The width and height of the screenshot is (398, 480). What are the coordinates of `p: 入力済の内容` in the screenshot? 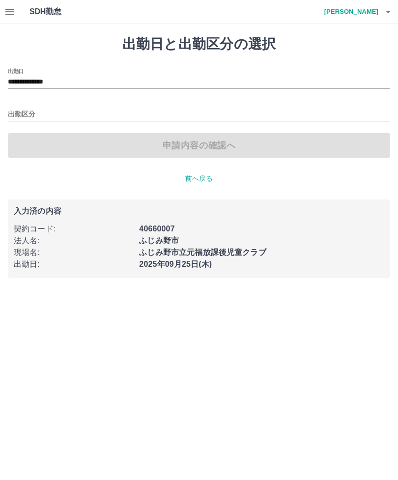 It's located at (199, 211).